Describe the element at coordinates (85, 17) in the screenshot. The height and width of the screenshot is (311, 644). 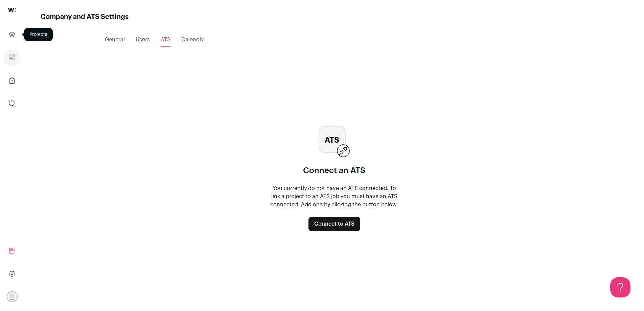
I see `h1: Company and ATS Settings` at that location.